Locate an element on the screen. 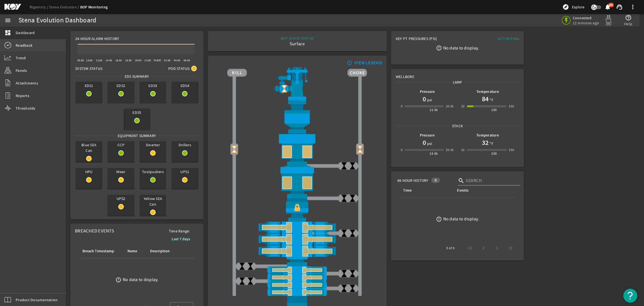  b: Last 7 days is located at coordinates (181, 239).